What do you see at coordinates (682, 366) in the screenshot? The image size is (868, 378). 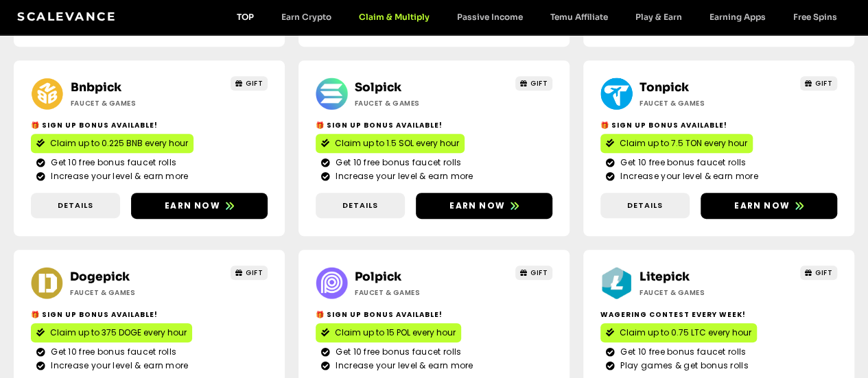 I see `span: Play games & get bonus rolls` at bounding box center [682, 366].